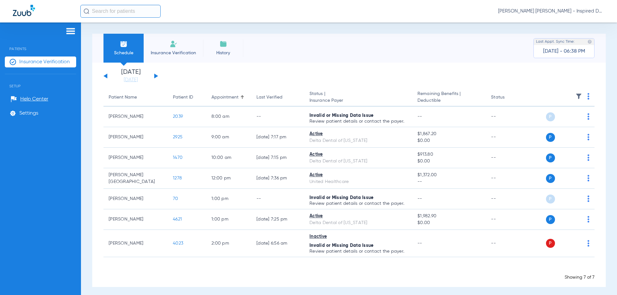  I want to click on span: 1278, so click(177, 178).